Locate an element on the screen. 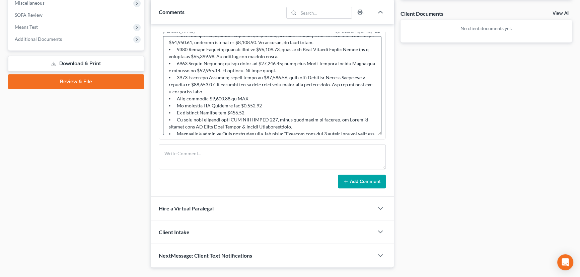 Image resolution: width=580 pixels, height=277 pixels. a: SOFA Review is located at coordinates (77, 15).